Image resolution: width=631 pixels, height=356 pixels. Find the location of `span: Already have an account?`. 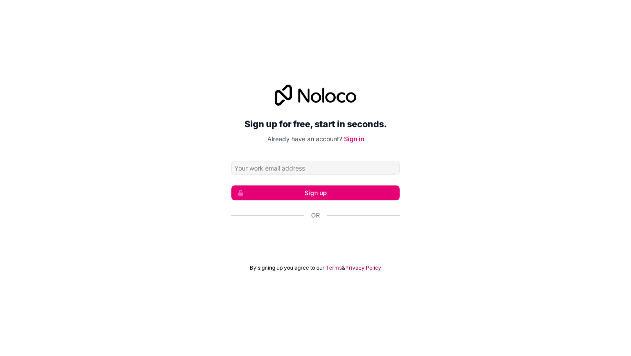

span: Already have an account? is located at coordinates (304, 138).